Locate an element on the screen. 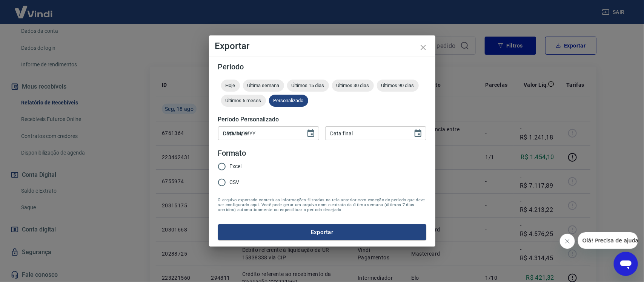 The width and height of the screenshot is (644, 282). h5: Período is located at coordinates (322, 67).